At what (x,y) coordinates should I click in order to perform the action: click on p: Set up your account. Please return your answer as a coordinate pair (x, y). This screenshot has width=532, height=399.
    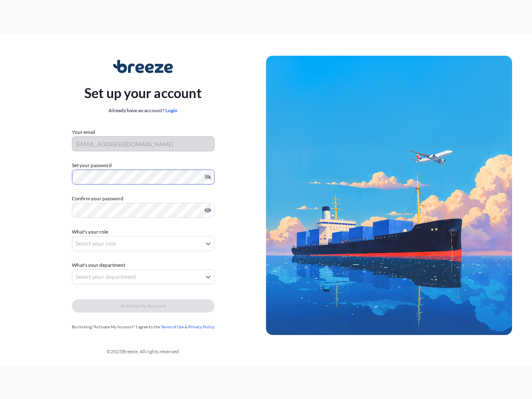
    Looking at the image, I should click on (143, 93).